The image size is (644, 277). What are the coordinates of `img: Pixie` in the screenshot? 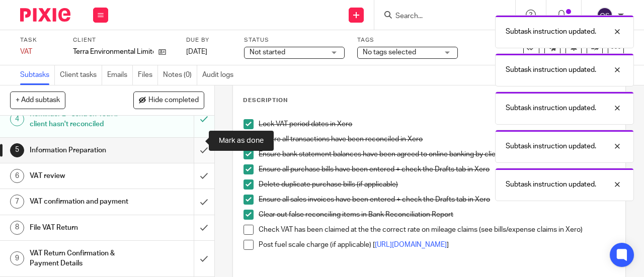 It's located at (45, 15).